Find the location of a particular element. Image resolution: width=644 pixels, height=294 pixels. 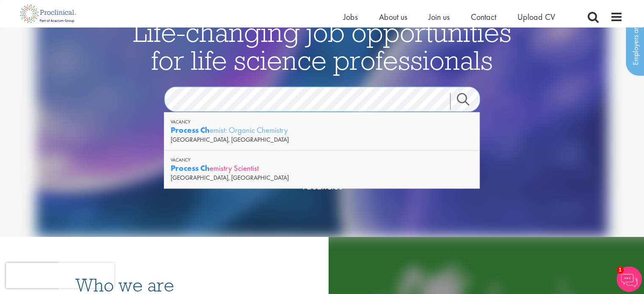

span: See latest vacancies is located at coordinates (322, 180).